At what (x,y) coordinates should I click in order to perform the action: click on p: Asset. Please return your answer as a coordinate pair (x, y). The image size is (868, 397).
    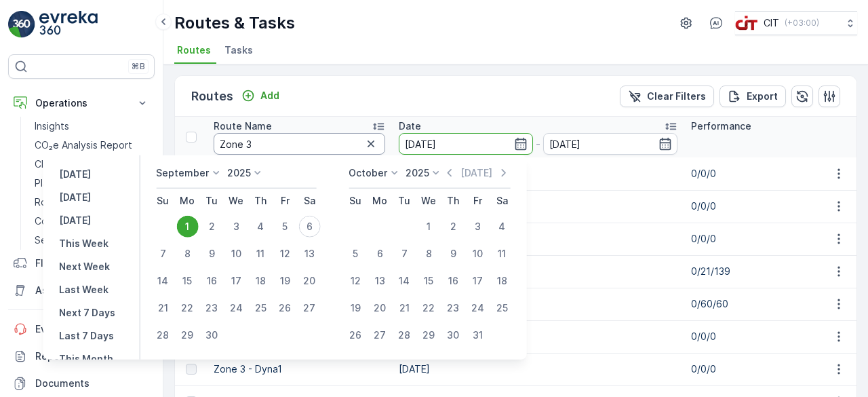
    Looking at the image, I should click on (81, 290).